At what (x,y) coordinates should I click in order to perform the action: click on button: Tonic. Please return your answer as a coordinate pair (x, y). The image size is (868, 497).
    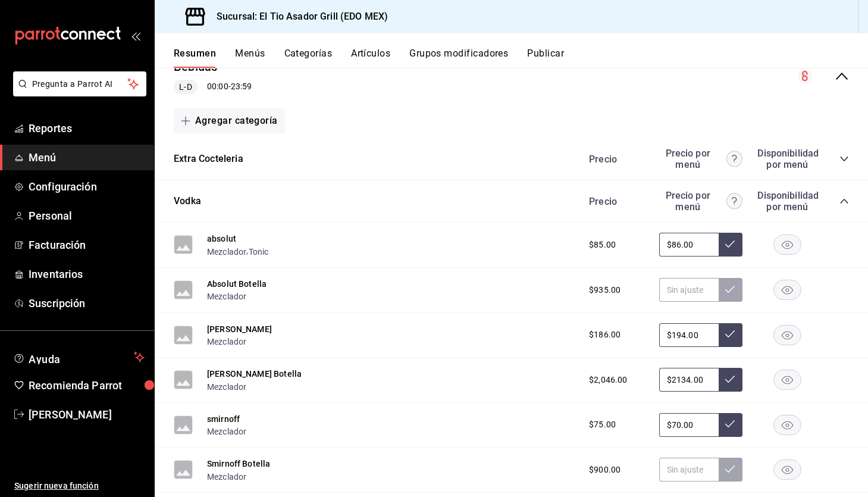
    Looking at the image, I should click on (259, 252).